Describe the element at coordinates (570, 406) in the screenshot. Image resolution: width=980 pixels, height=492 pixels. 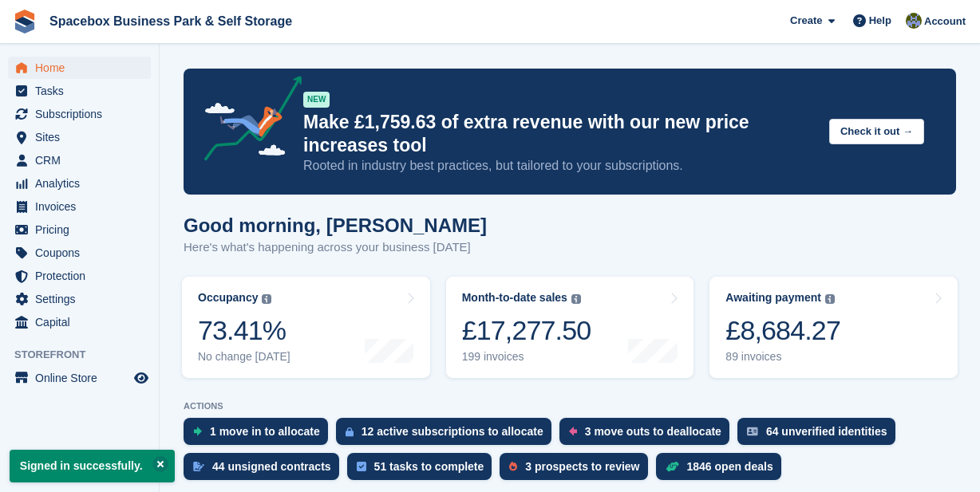
I see `p: ACTIONS` at that location.